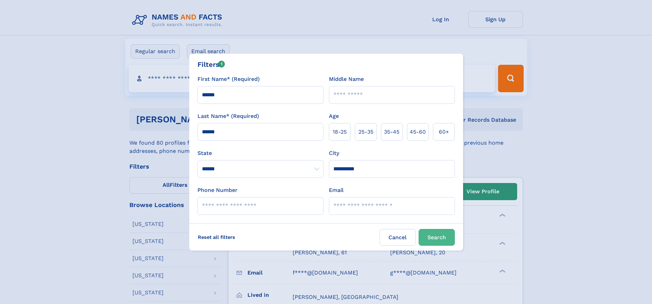 This screenshot has height=304, width=652. I want to click on button: Search, so click(437, 237).